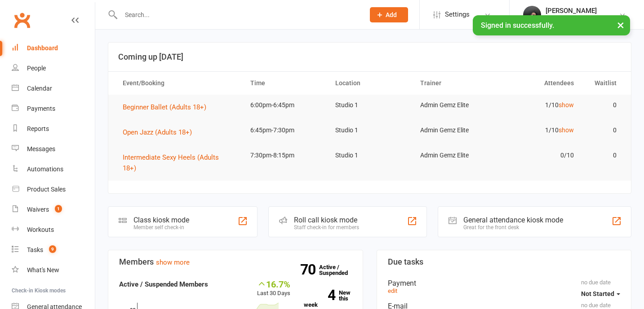 This screenshot has width=644, height=309. I want to click on a: Payments, so click(53, 109).